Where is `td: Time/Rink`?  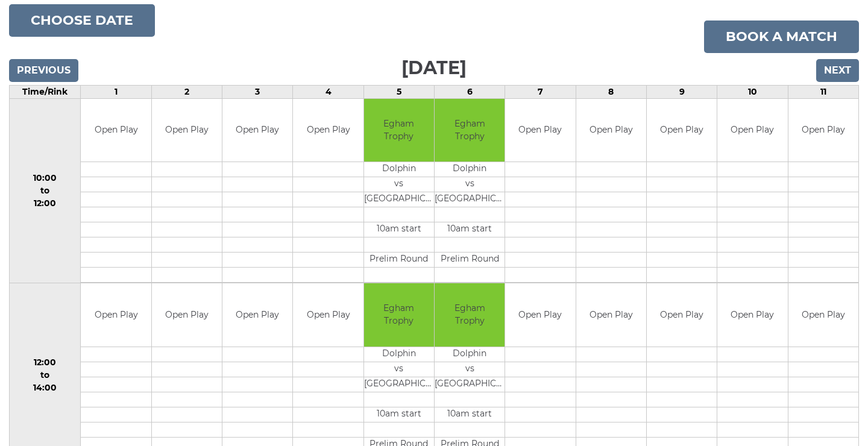
td: Time/Rink is located at coordinates (45, 92).